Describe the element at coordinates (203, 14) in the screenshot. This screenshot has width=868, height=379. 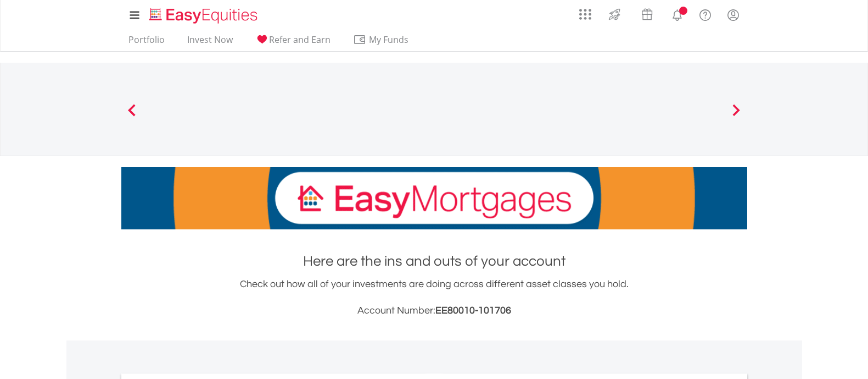
I see `a: Home page` at that location.